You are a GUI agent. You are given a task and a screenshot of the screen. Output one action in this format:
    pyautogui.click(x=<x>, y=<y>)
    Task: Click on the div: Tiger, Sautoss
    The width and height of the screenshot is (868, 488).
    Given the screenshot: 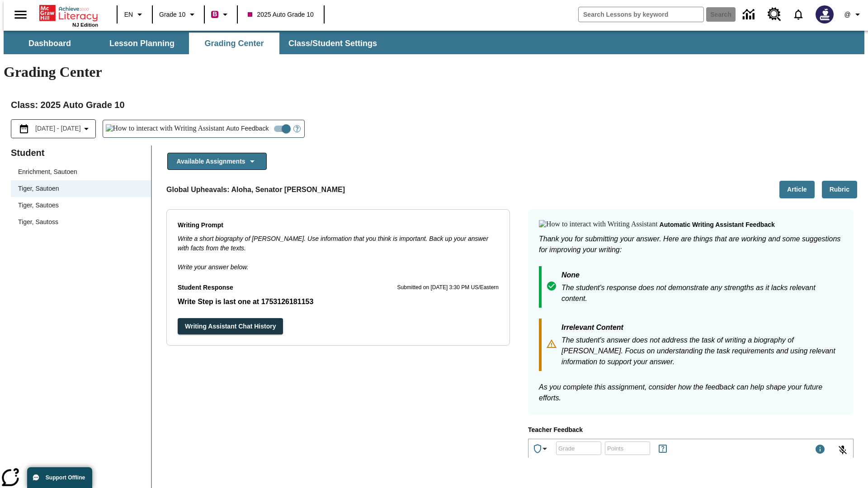 What is the action you would take?
    pyautogui.click(x=81, y=222)
    